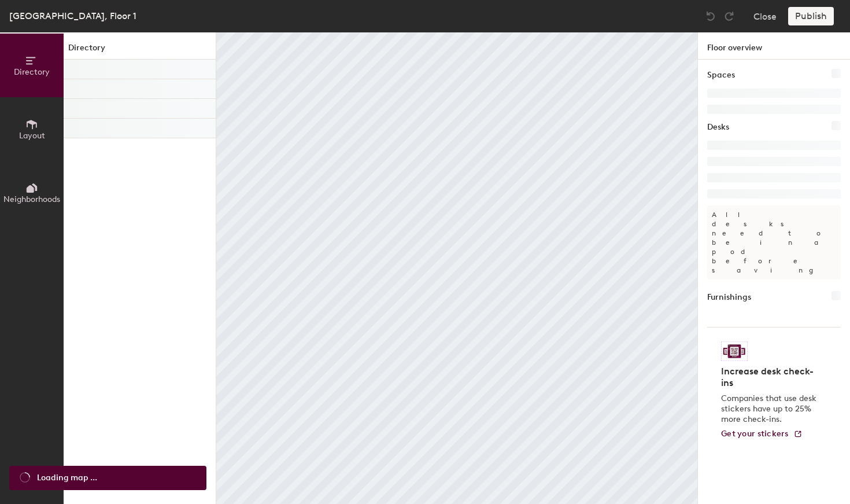  What do you see at coordinates (729, 16) in the screenshot?
I see `img: Redo` at bounding box center [729, 16].